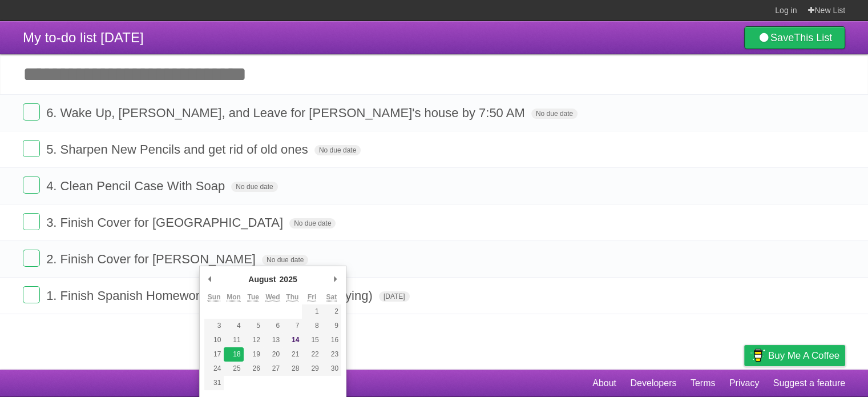 The height and width of the screenshot is (397, 868). I want to click on div: August, so click(262, 279).